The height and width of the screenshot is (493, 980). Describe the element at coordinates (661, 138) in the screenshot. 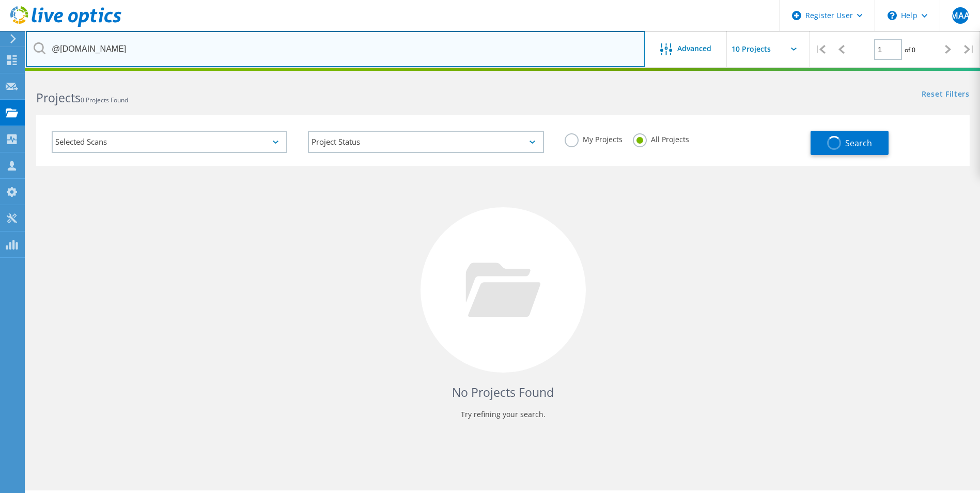

I see `label: All Projects` at that location.